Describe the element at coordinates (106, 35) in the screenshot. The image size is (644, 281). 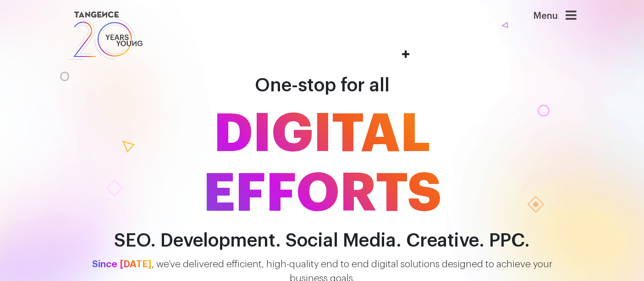
I see `img: logo SVG` at that location.